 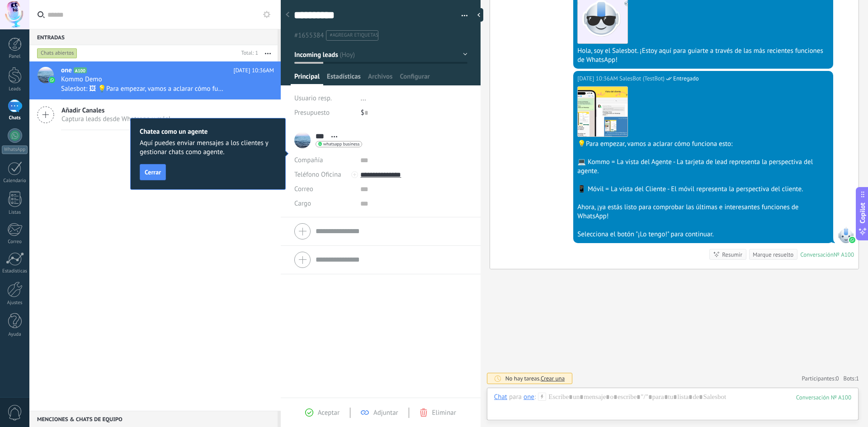 I want to click on div: Conversación, so click(x=817, y=254).